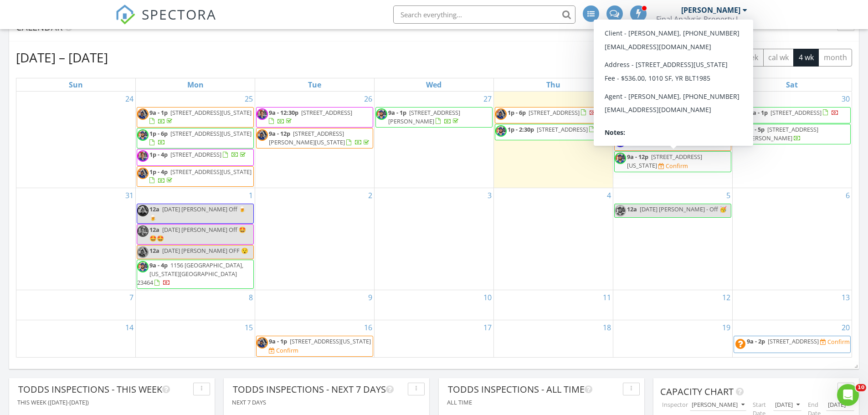 The height and width of the screenshot is (415, 868). What do you see at coordinates (368, 98) in the screenshot?
I see `a: Go to August 26, 2025` at bounding box center [368, 98].